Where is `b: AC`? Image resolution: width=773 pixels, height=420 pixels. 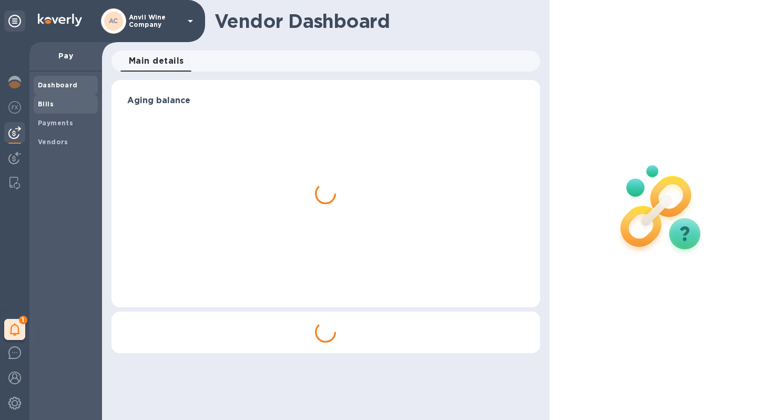 b: AC is located at coordinates (114, 21).